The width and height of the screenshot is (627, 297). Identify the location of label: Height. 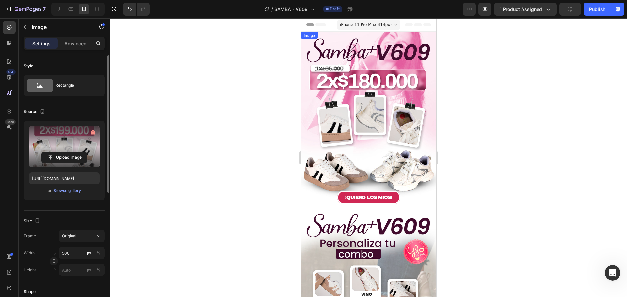
(30, 270).